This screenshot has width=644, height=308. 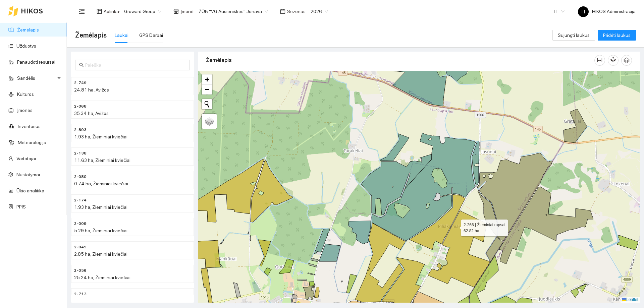 What do you see at coordinates (101, 183) in the screenshot?
I see `span: 0.74 ha, Žieminiai kviečiai` at bounding box center [101, 183].